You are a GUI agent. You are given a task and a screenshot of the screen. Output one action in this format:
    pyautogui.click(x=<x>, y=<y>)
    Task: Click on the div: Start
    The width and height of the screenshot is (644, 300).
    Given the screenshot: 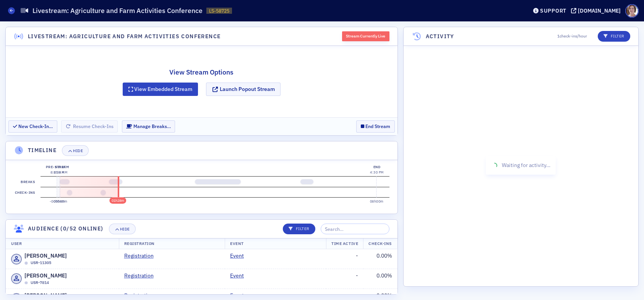 What is the action you would take?
    pyautogui.click(x=61, y=167)
    